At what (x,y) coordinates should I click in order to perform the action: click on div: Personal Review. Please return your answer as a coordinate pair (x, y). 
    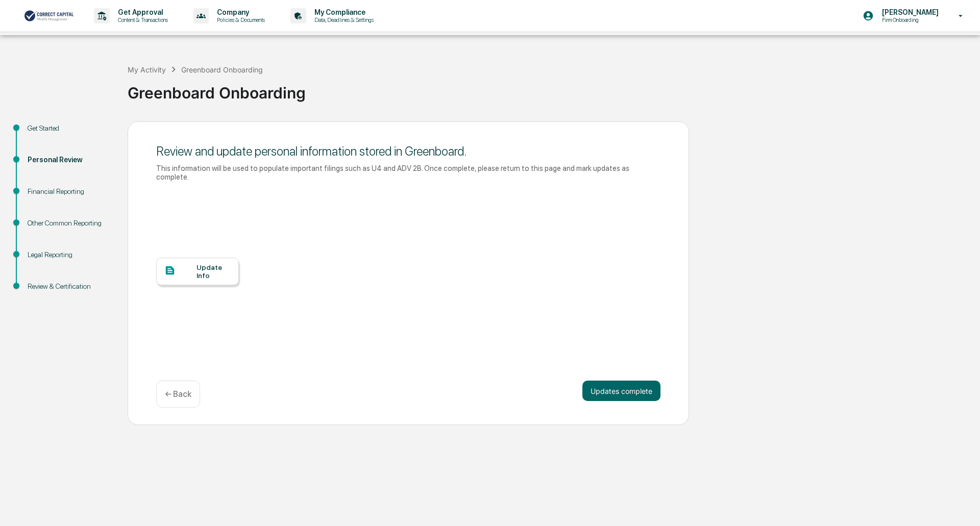
    Looking at the image, I should click on (70, 160).